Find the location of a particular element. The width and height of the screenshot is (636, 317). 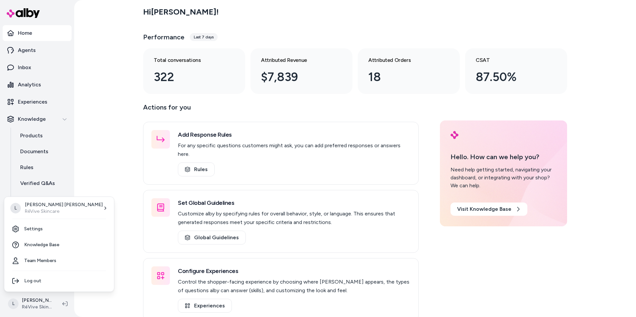

a: Team Members is located at coordinates (59, 261).